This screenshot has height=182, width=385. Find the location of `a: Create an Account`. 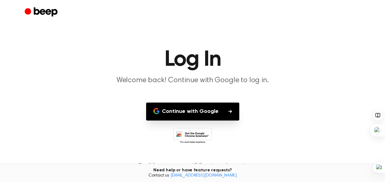

a: Create an Account is located at coordinates (222, 166).